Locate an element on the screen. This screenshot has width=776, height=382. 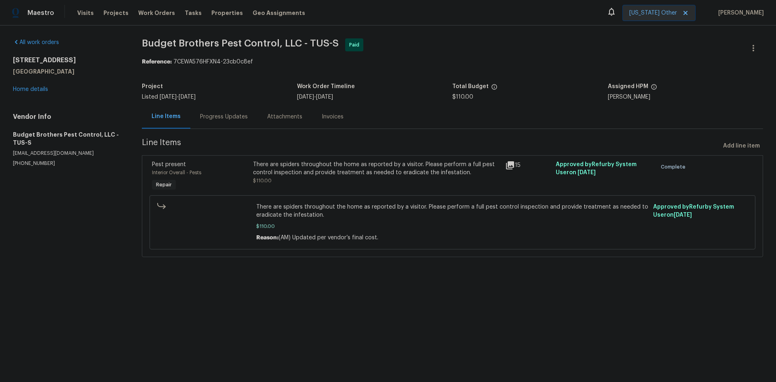
span: Geo Assignments is located at coordinates (279, 13).